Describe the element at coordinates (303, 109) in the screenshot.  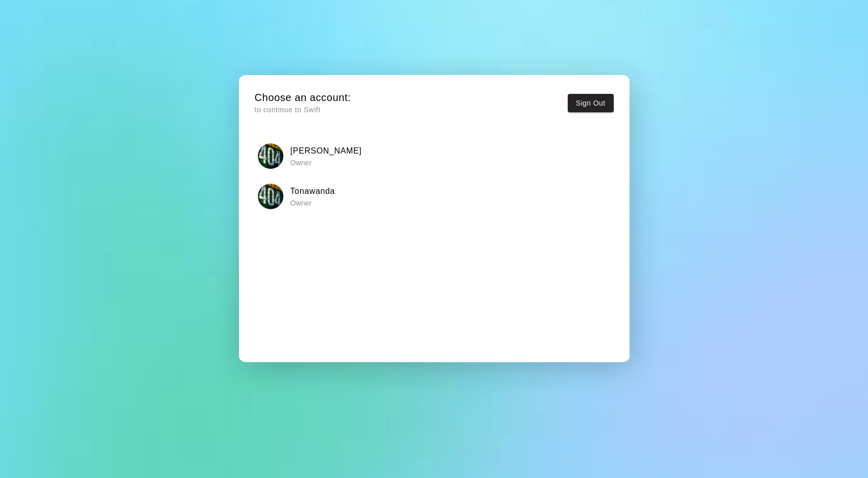
I see `p: to continue to Swift` at that location.